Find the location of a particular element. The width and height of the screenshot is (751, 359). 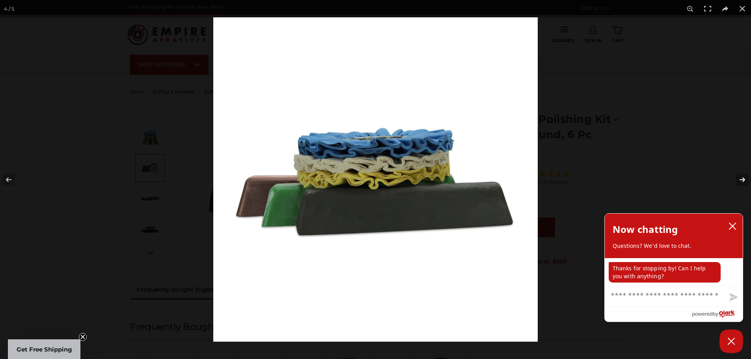

div: chat is located at coordinates (674, 272).